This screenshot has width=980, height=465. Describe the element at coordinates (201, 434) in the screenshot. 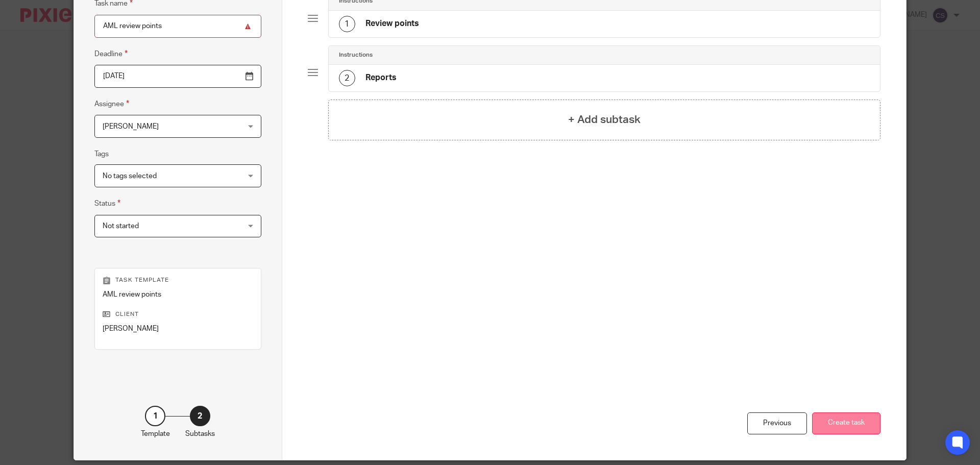

I see `p: Subtasks` at that location.